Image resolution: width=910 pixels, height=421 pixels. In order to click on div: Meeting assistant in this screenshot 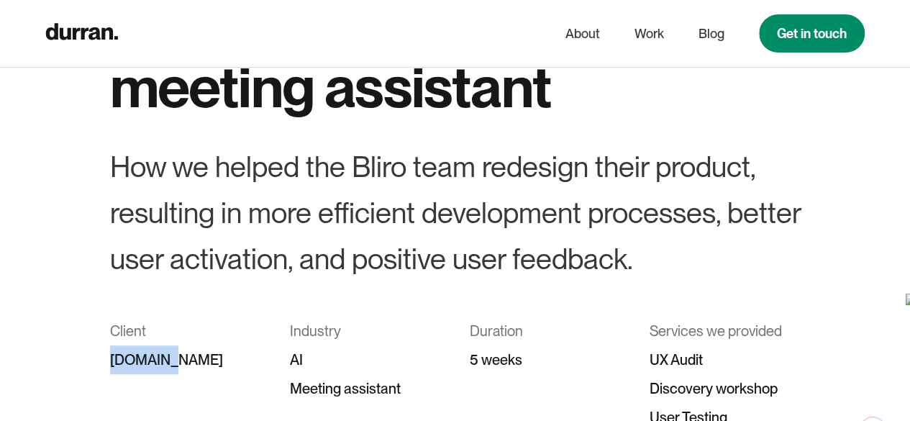, I will do `click(365, 389)`.